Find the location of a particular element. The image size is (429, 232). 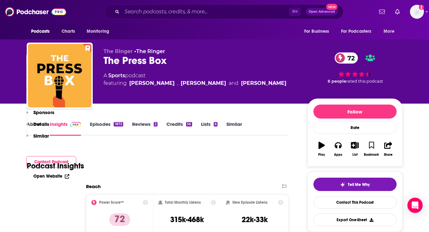

button: Contact Podcast is located at coordinates (51, 161).